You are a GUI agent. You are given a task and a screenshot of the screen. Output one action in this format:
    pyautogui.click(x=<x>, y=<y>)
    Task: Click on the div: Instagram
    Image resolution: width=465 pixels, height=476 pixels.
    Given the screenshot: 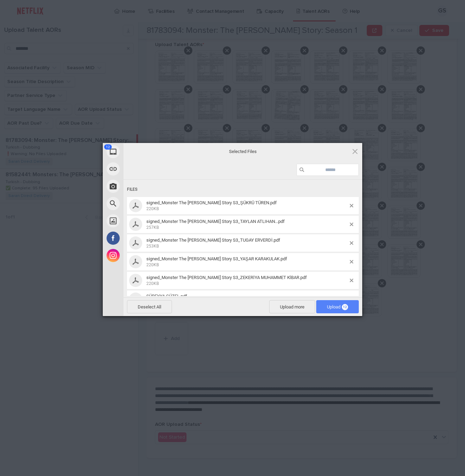 What is the action you would take?
    pyautogui.click(x=144, y=255)
    